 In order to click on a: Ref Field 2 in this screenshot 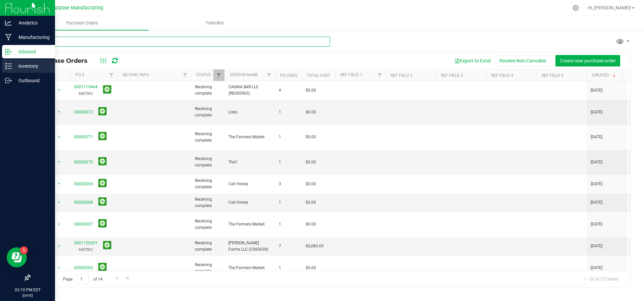, I will do `click(402, 75)`.